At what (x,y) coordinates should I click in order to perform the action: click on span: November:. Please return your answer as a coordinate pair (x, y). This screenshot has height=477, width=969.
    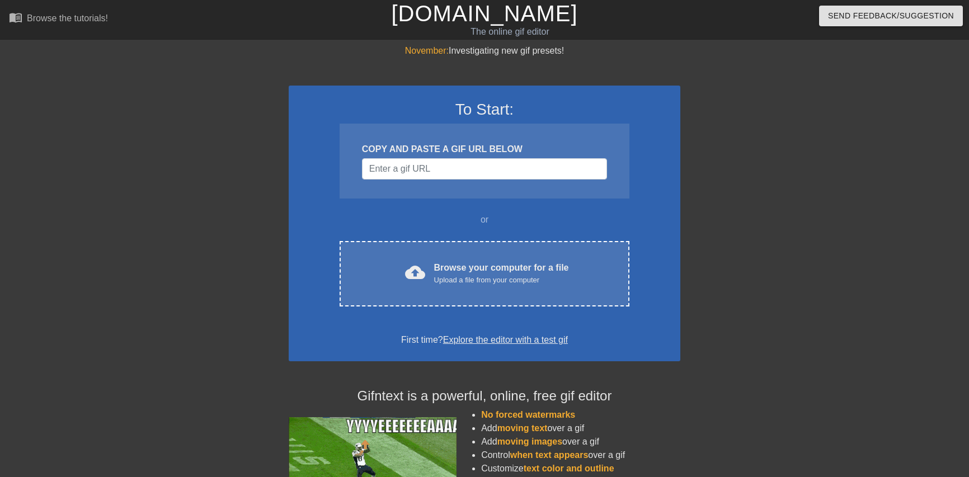
    Looking at the image, I should click on (427, 50).